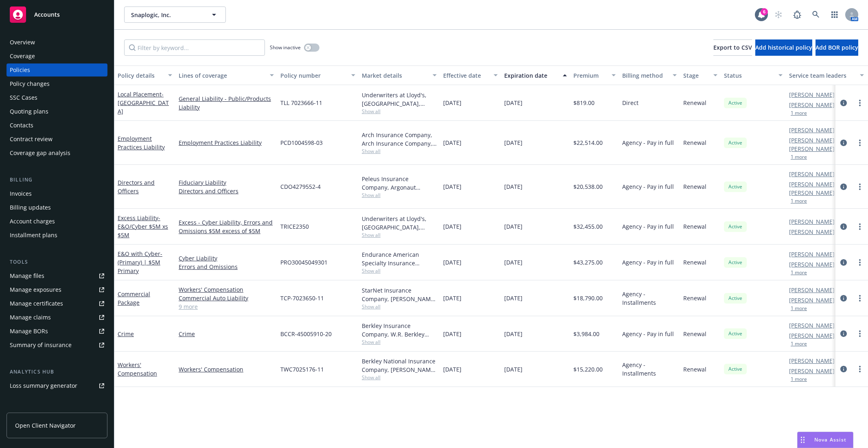  What do you see at coordinates (57, 386) in the screenshot?
I see `a: Loss summary generator` at bounding box center [57, 386].